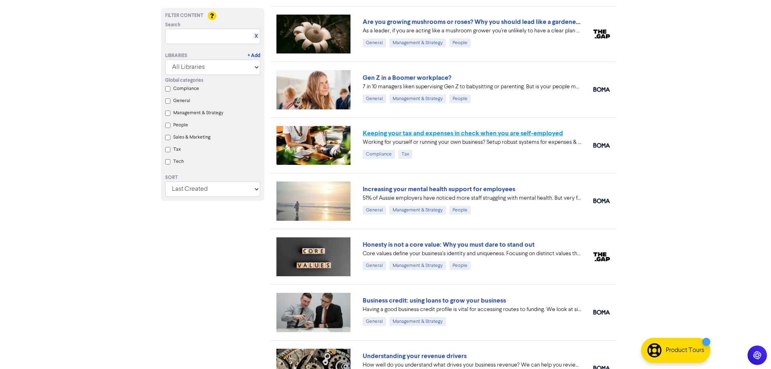 Image resolution: width=771 pixels, height=369 pixels. Describe the element at coordinates (379, 154) in the screenshot. I see `div: Compliance` at that location.